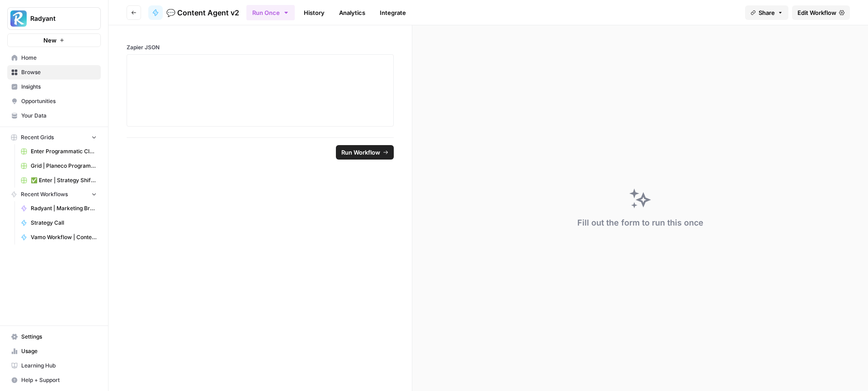  What do you see at coordinates (203, 13) in the screenshot?
I see `span: 💬 Content Agent v2` at bounding box center [203, 13].